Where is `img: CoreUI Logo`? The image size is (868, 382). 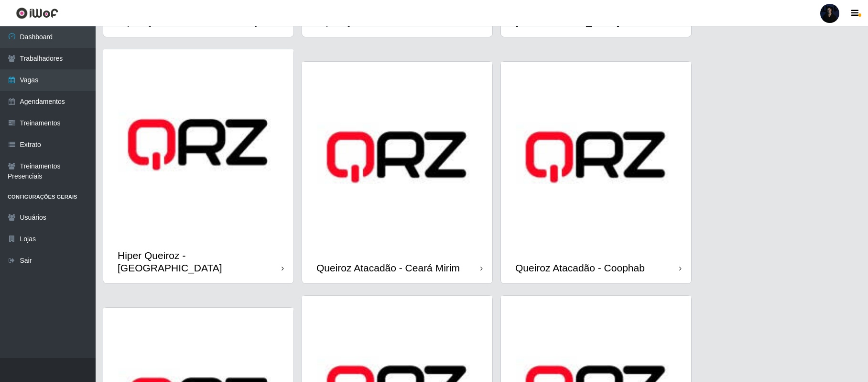 img: CoreUI Logo is located at coordinates (37, 13).